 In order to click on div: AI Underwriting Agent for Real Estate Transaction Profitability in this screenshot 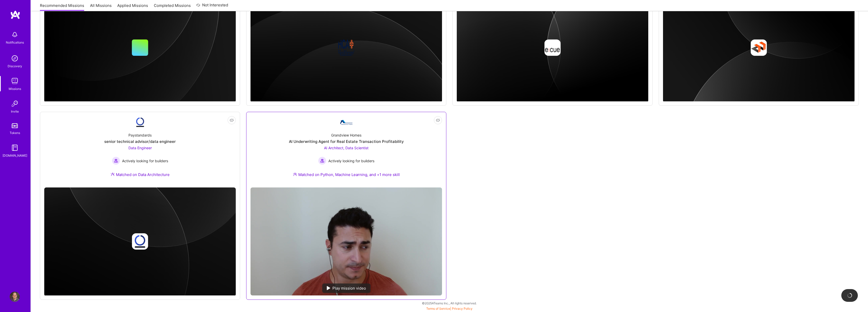, I will do `click(347, 142)`.